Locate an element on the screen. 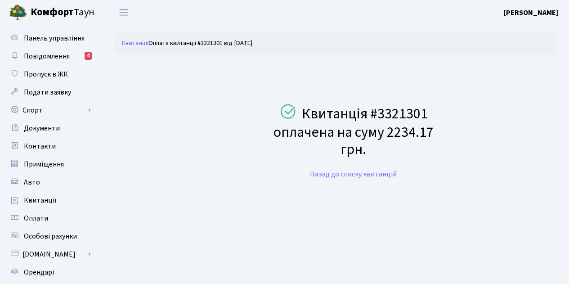 This screenshot has width=569, height=284. span: Квитанції is located at coordinates (40, 200).